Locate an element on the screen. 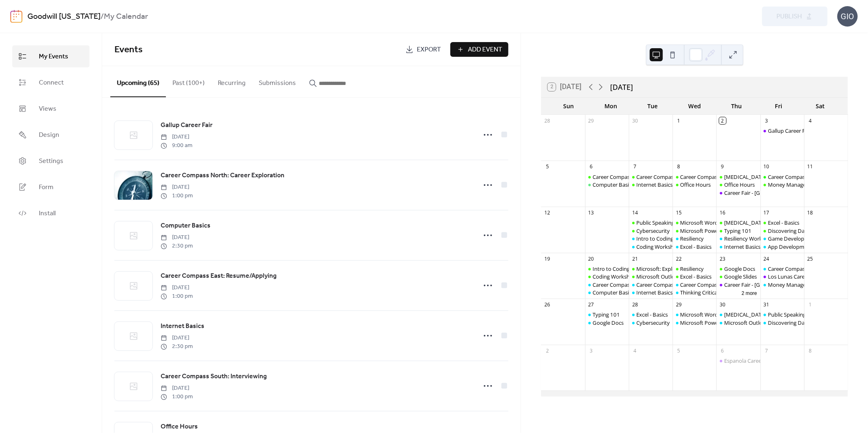 Image resolution: width=868 pixels, height=433 pixels. div: 13 is located at coordinates (591, 213).